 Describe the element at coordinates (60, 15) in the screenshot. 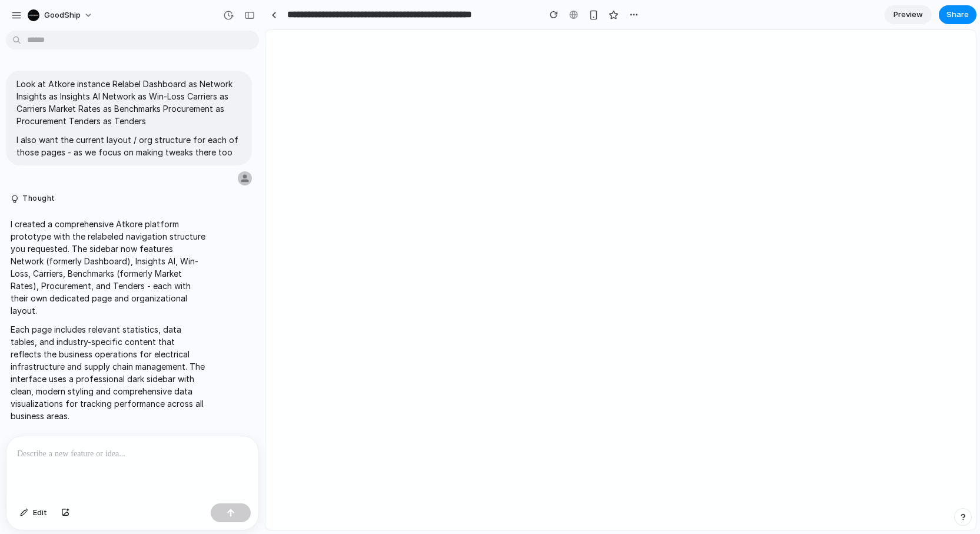

I see `button: GoodShip` at that location.